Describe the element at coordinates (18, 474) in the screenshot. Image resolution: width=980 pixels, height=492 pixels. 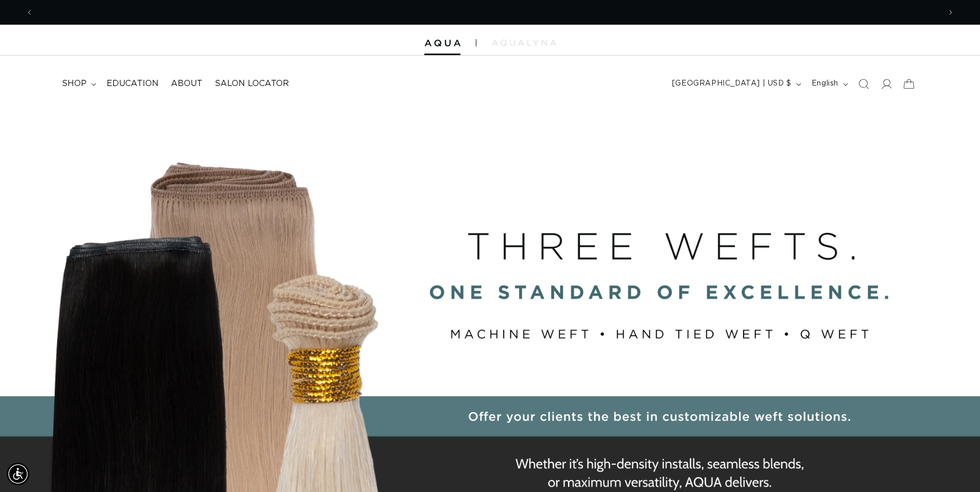
I see `div: Accessibility Menu` at that location.